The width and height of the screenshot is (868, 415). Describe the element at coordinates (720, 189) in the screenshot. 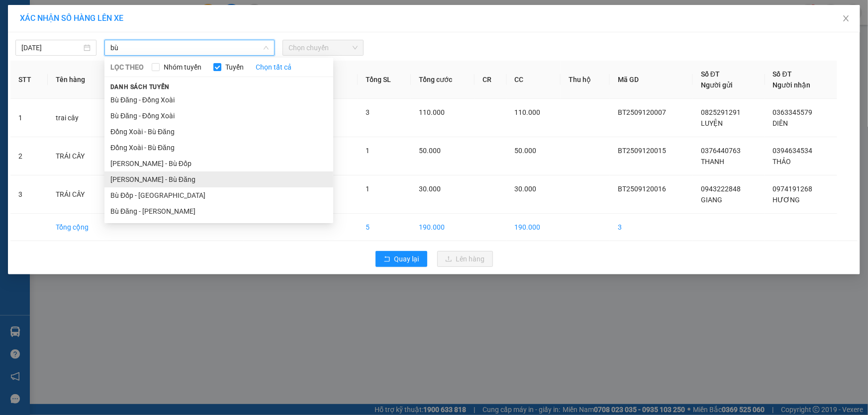

I see `span: 0943222848` at that location.